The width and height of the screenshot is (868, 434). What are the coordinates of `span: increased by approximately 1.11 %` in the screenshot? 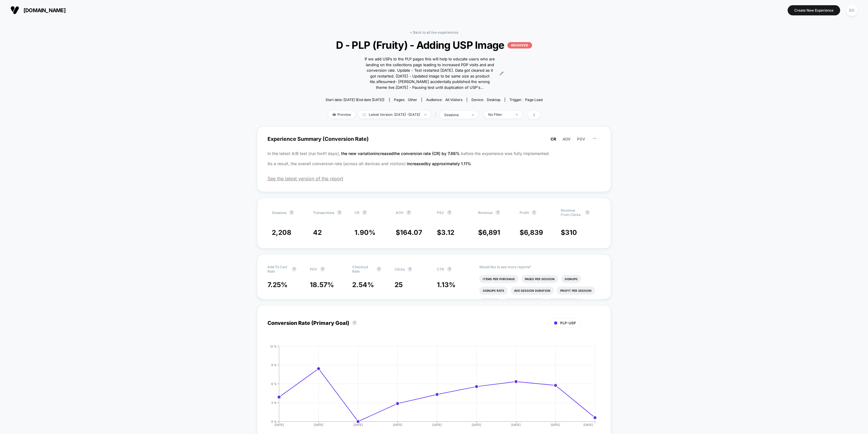 It's located at (439, 164).